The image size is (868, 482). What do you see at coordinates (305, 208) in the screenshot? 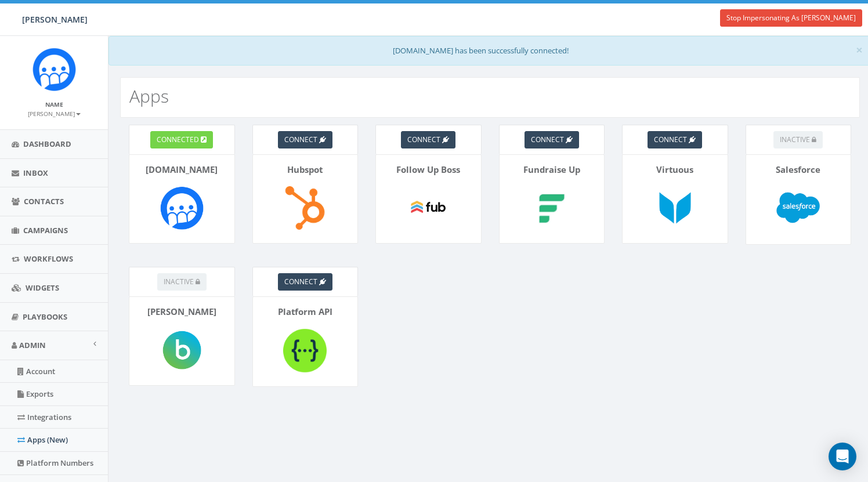
I see `img: Hubspot-logo` at bounding box center [305, 208].